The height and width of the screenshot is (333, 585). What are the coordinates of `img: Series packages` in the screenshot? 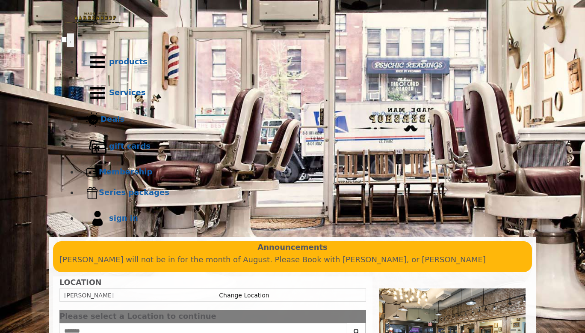 It's located at (92, 193).